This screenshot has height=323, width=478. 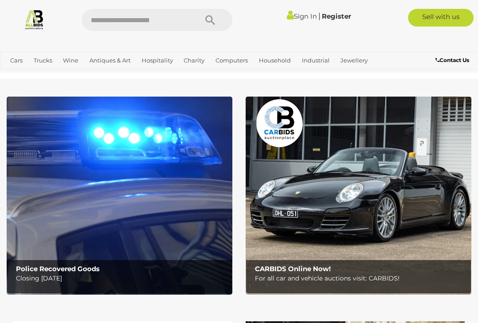 I want to click on a: CARBIDS Online Now! CARBIDS Online Now! For all car and vehicle auctions visit: CARBIDS!, so click(x=359, y=195).